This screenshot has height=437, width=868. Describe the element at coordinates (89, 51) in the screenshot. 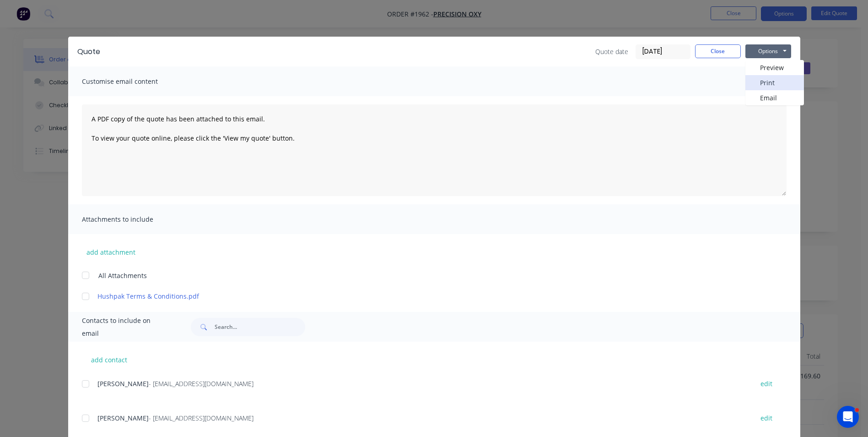

I see `div: Quote` at that location.